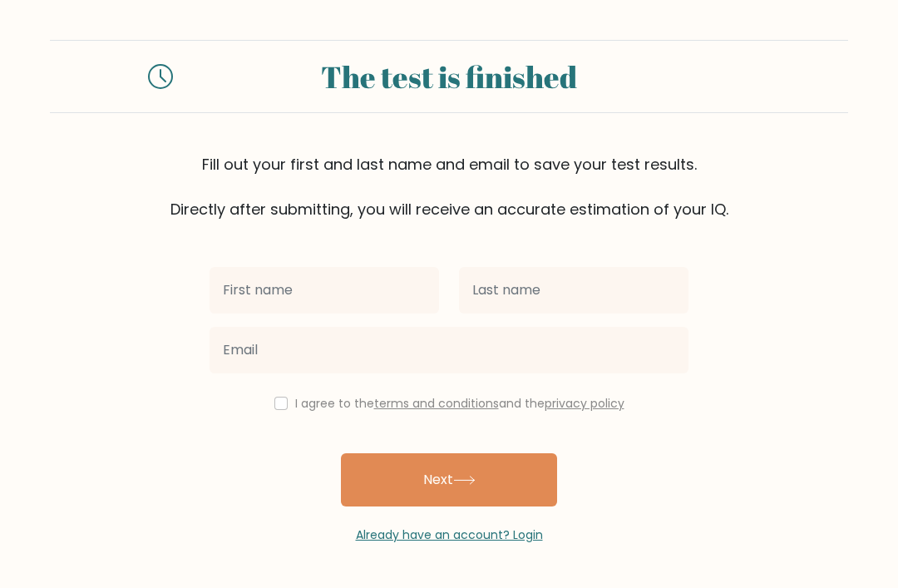 This screenshot has height=588, width=898. I want to click on label: I agree to the and the, so click(460, 403).